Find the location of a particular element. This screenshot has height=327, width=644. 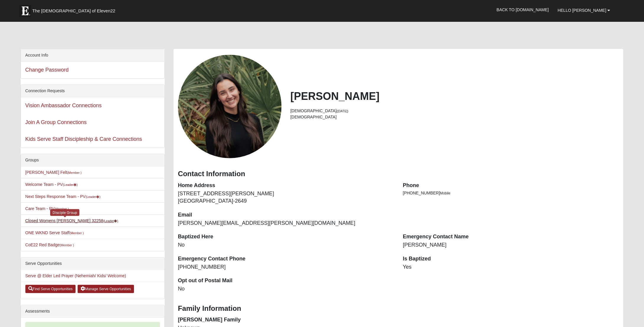

dt: Phone is located at coordinates (511, 185).